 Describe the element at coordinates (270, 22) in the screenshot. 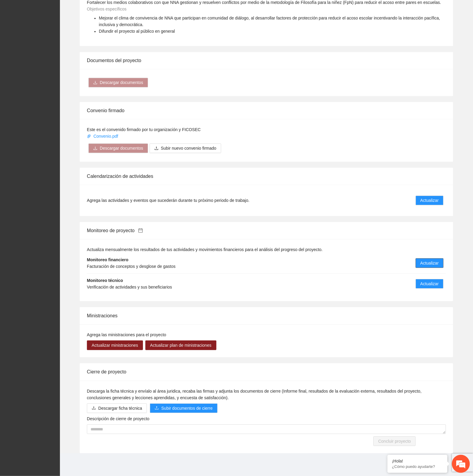

I see `span: Mejorar el clima de convivencia de NNA que participan en comunidad de diálogo, al desarrollar fac...` at that location.